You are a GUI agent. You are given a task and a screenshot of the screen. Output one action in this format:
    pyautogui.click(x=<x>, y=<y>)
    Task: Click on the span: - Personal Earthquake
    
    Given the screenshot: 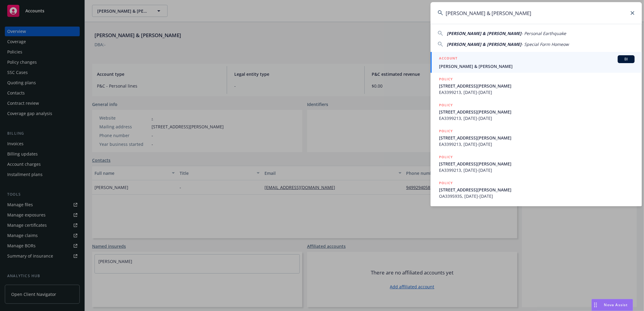 What is the action you would take?
    pyautogui.click(x=544, y=33)
    